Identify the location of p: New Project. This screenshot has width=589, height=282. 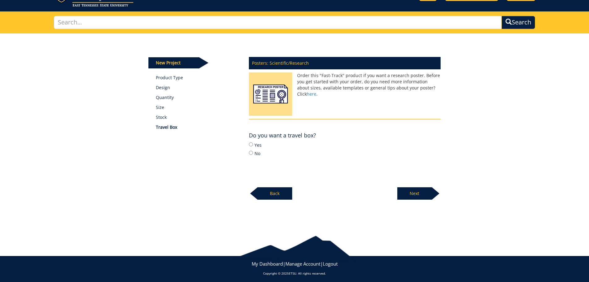
(174, 63).